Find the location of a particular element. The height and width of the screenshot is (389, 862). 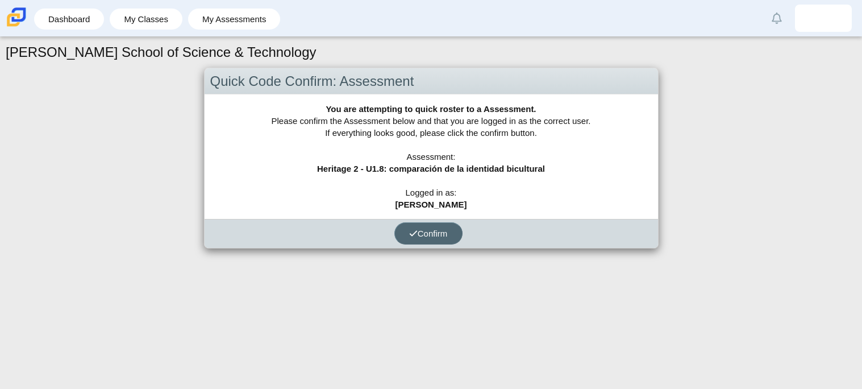

span: Confirm is located at coordinates (429, 233).